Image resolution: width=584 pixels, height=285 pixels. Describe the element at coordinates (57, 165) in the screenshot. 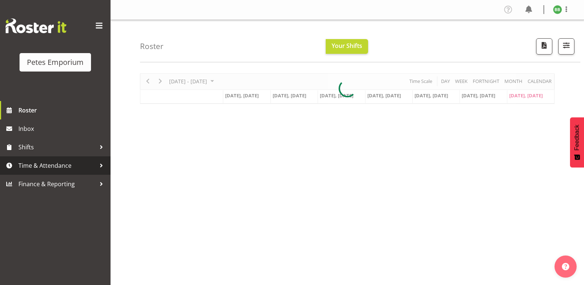

I see `span: Time & Attendance` at that location.